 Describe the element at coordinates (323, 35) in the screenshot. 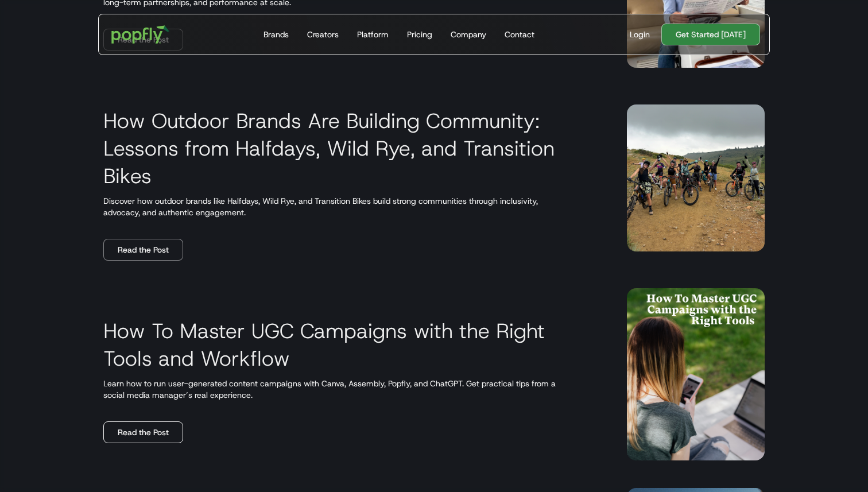

I see `a: Creators` at that location.